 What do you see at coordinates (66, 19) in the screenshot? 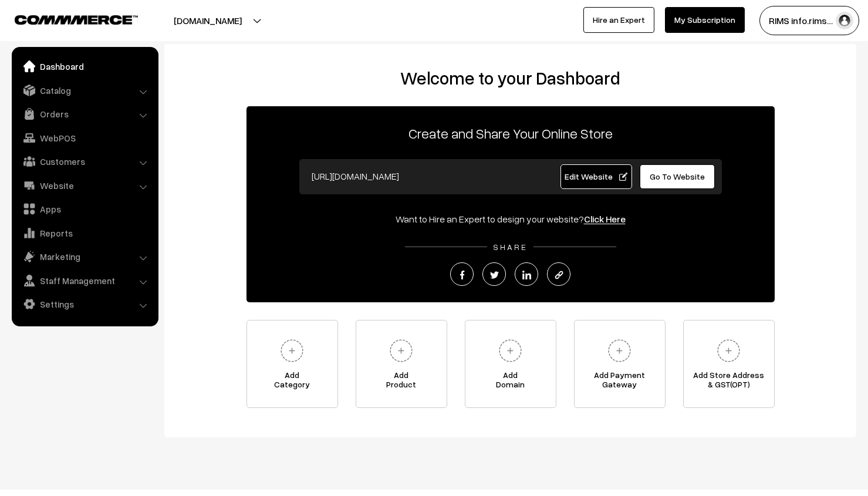
I see `a: COMMMERCE` at bounding box center [66, 19].